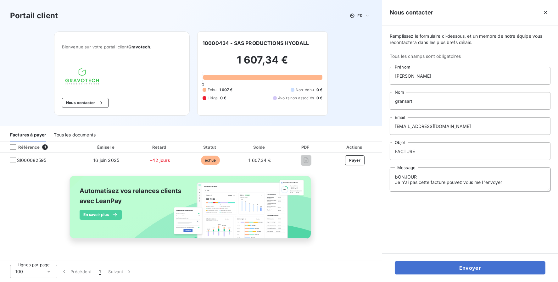  What do you see at coordinates (76, 272) in the screenshot?
I see `button: Précédent` at bounding box center [76, 272].